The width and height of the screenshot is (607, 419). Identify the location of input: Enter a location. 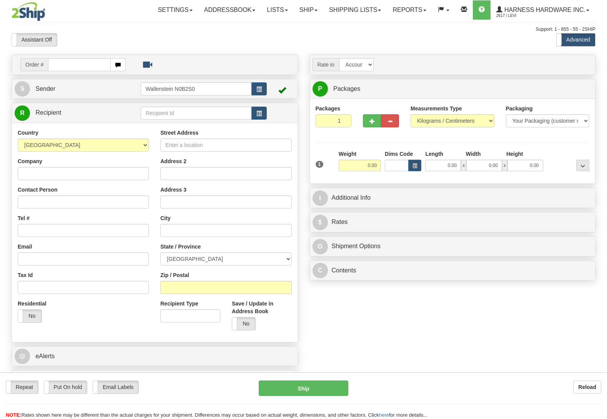
(226, 145).